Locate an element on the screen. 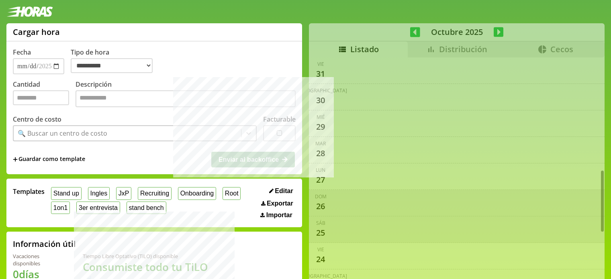 The width and height of the screenshot is (611, 279). button: Root is located at coordinates (231, 193).